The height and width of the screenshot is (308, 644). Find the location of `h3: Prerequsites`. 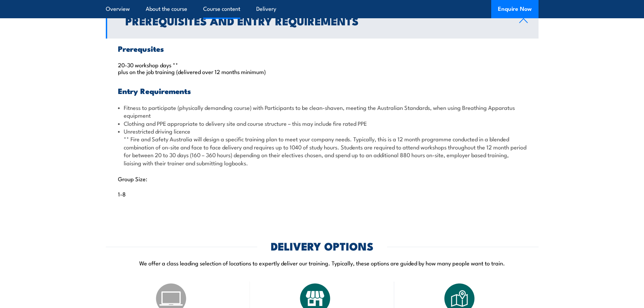

h3: Prerequsites is located at coordinates (322, 48).